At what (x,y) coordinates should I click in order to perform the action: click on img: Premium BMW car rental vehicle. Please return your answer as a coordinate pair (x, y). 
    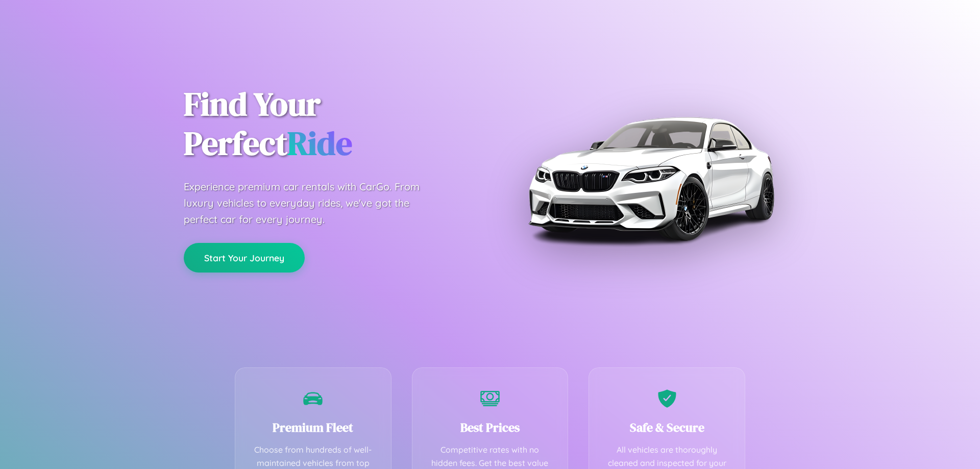
    Looking at the image, I should click on (651, 179).